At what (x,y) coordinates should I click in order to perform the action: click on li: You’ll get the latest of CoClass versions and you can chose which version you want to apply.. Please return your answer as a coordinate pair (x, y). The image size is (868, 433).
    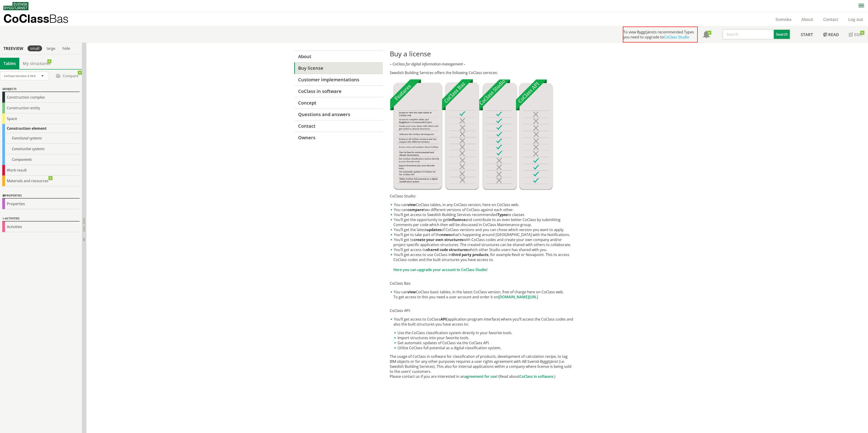
    Looking at the image, I should click on (482, 230).